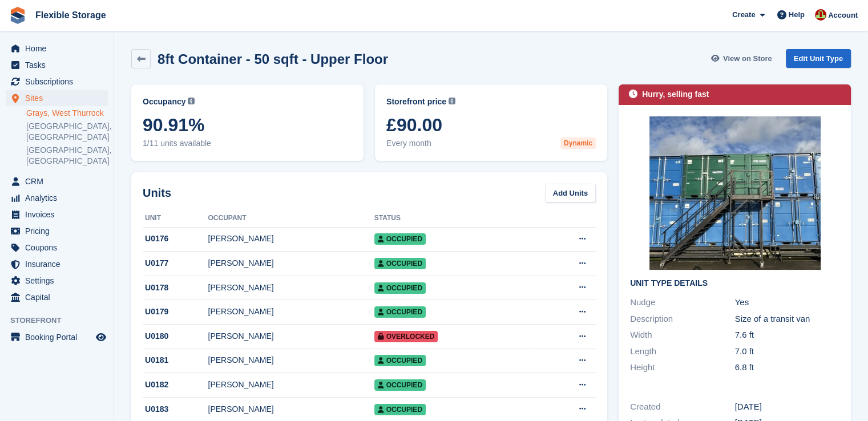 This screenshot has height=421, width=868. Describe the element at coordinates (59, 65) in the screenshot. I see `span: Tasks` at that location.